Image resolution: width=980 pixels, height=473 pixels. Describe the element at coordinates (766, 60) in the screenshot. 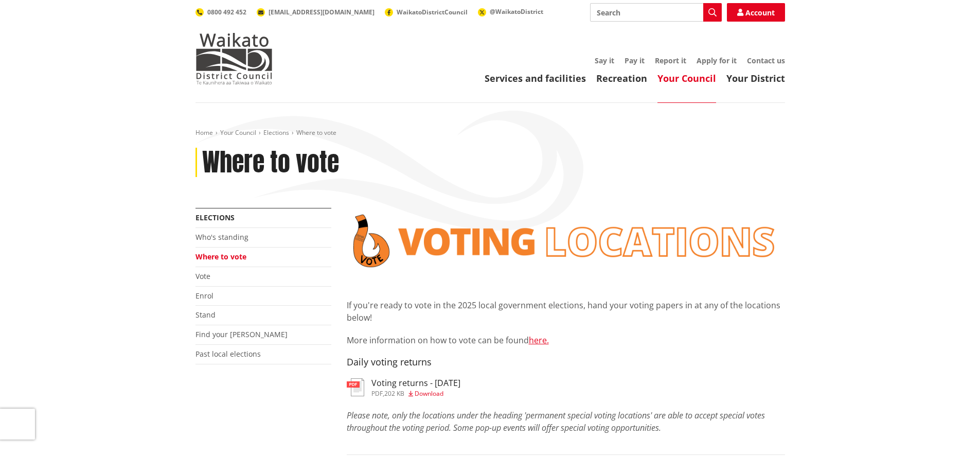

I see `a: Contact us` at that location.